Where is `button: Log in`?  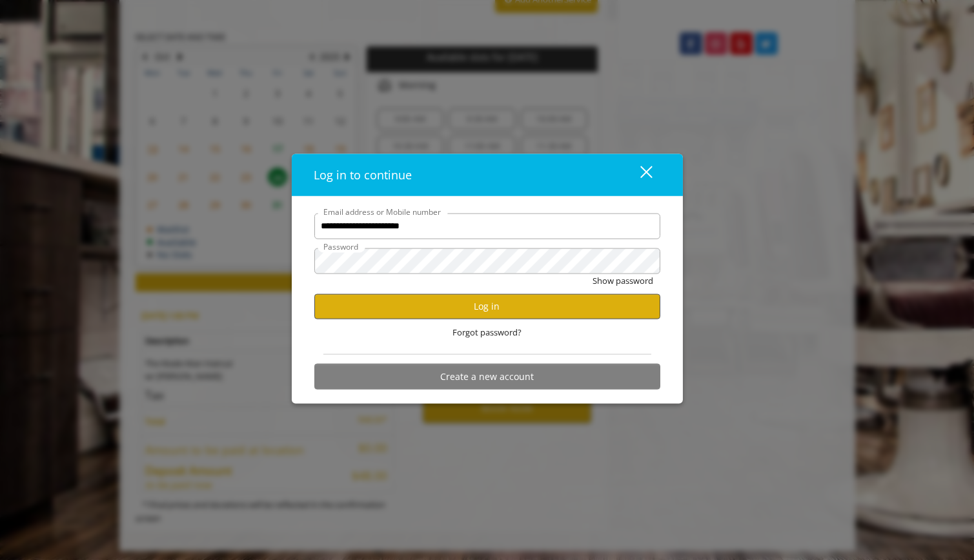 button: Log in is located at coordinates (487, 306).